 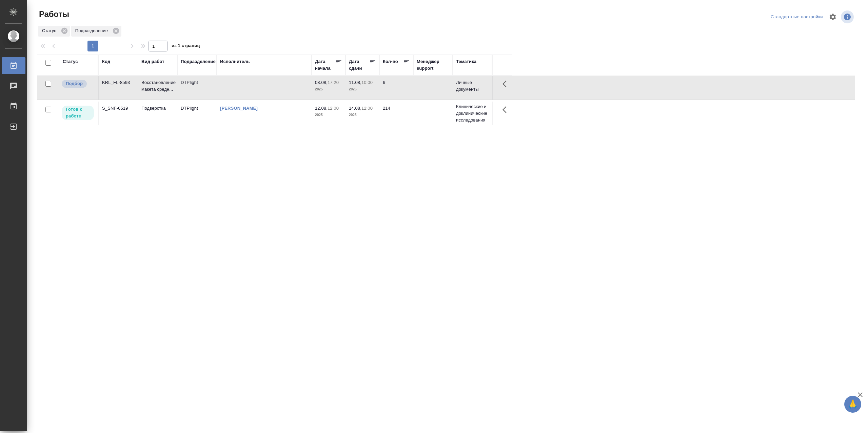 I want to click on span: Настроить таблицу, so click(x=833, y=17).